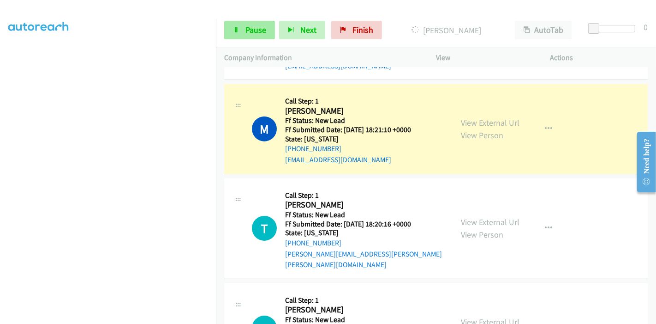  Describe the element at coordinates (250, 30) in the screenshot. I see `a: Pause` at that location.